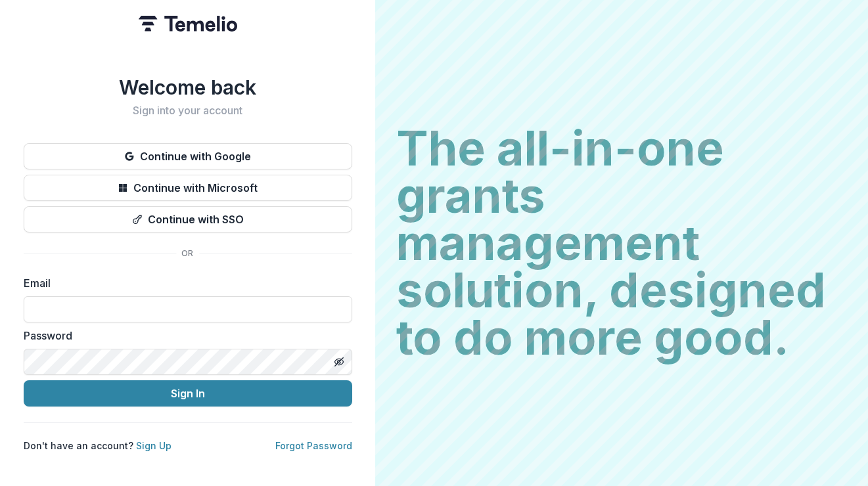 The image size is (868, 486). I want to click on label: Email, so click(184, 283).